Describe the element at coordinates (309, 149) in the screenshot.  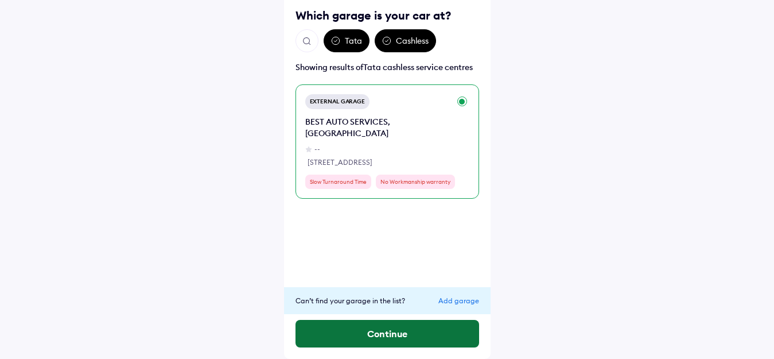
I see `img: star-grey.svg` at that location.